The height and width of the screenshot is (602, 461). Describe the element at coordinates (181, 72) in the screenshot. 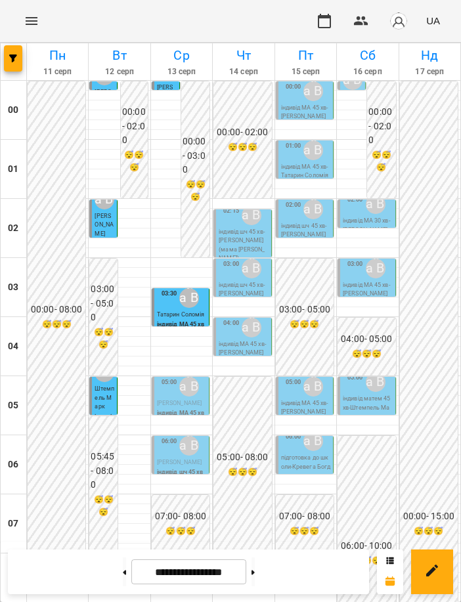

I see `h6: 13 серп` at that location.